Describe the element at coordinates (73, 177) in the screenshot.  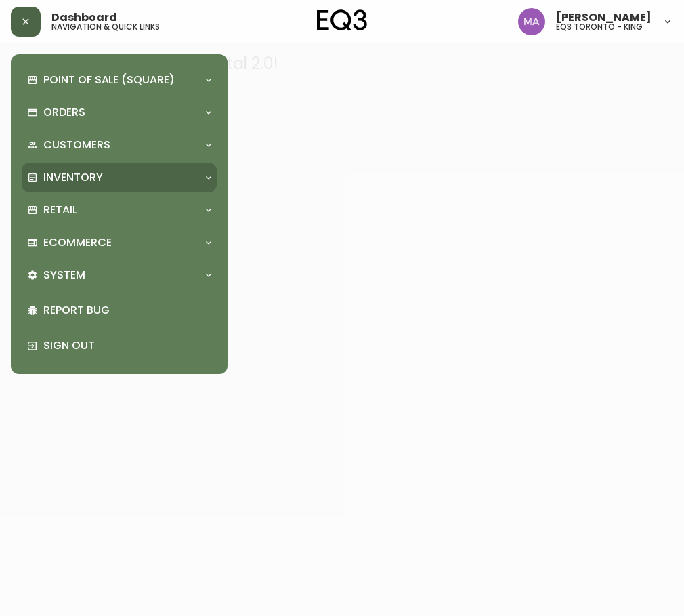
I see `p: Inventory` at that location.